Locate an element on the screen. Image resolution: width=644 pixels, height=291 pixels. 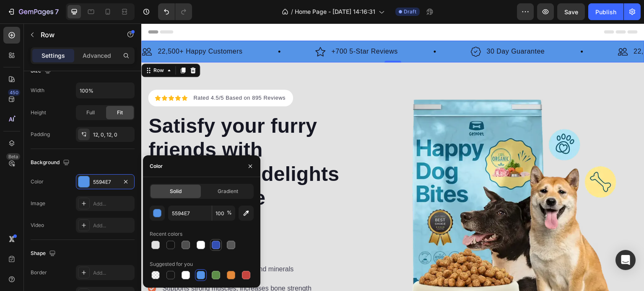
button: Save is located at coordinates (571, 12).